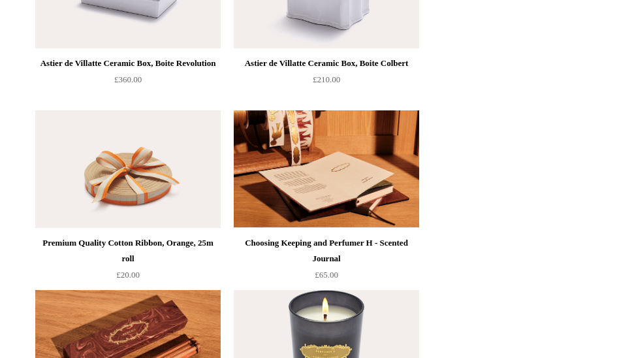 The image size is (617, 358). Describe the element at coordinates (326, 169) in the screenshot. I see `img: Choosing Keeping and Perfumer H - Scented Journal` at that location.